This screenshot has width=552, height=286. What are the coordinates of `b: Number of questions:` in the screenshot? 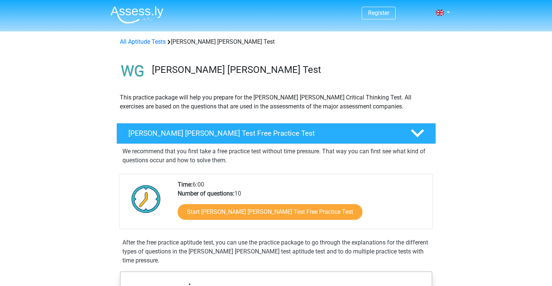 It's located at (206, 193).